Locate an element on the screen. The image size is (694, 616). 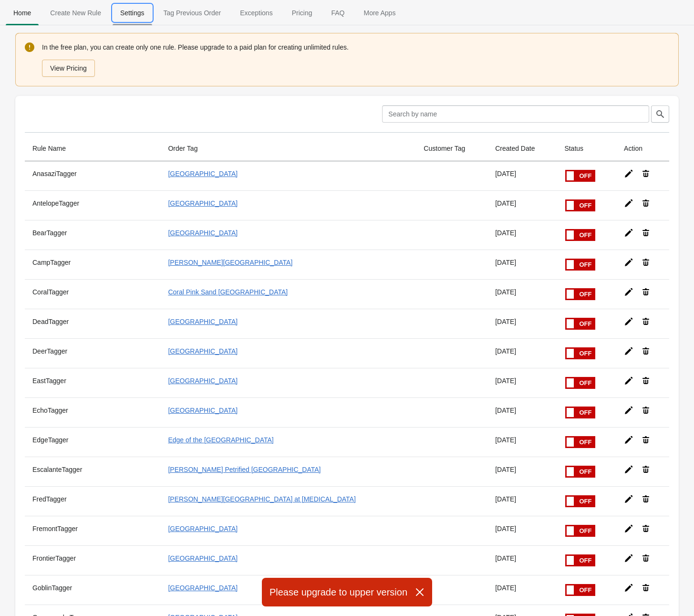
button: Settings is located at coordinates (132, 13).